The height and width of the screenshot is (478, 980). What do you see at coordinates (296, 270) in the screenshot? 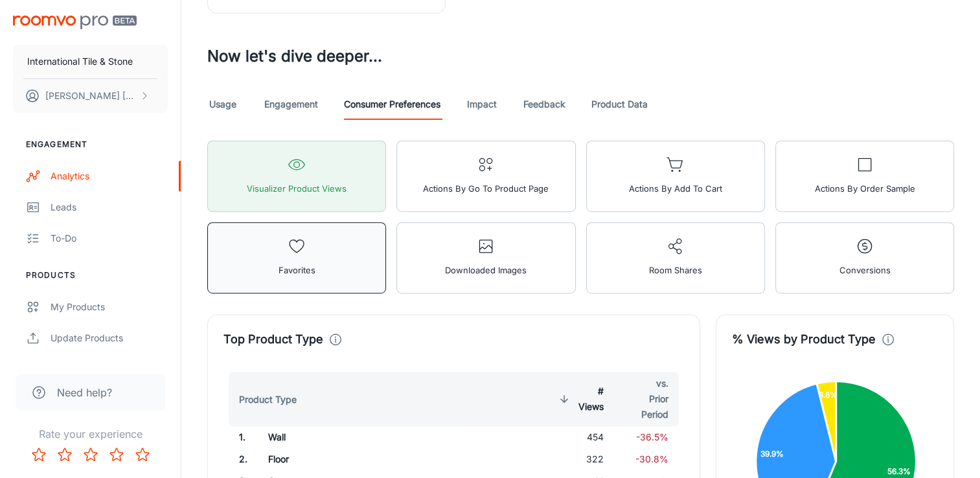
I see `span: Favorites` at bounding box center [296, 270].